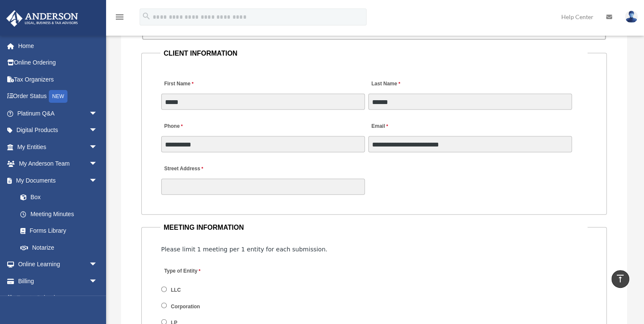 This screenshot has width=644, height=324. What do you see at coordinates (379, 126) in the screenshot?
I see `label: Email` at bounding box center [379, 126].